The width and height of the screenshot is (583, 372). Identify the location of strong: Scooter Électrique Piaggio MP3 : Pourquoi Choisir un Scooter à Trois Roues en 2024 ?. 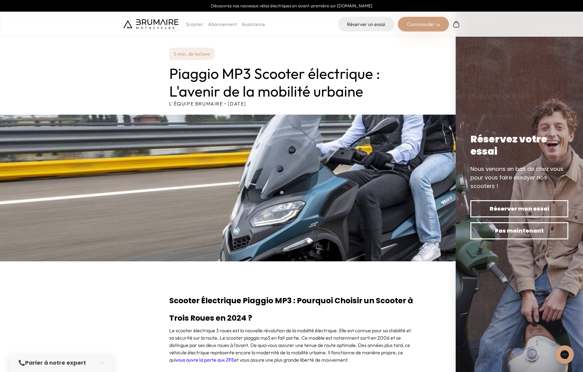
(291, 310).